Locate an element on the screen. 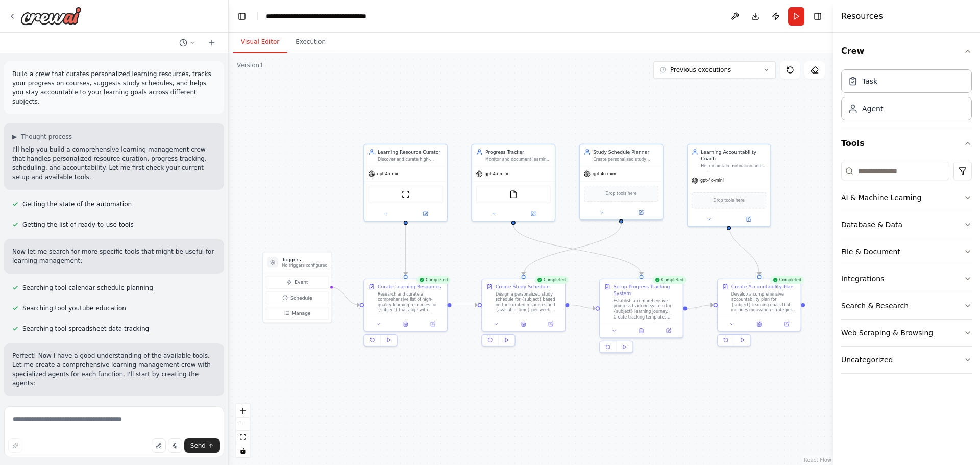  button: Web Scraping & Browsing is located at coordinates (907, 333).